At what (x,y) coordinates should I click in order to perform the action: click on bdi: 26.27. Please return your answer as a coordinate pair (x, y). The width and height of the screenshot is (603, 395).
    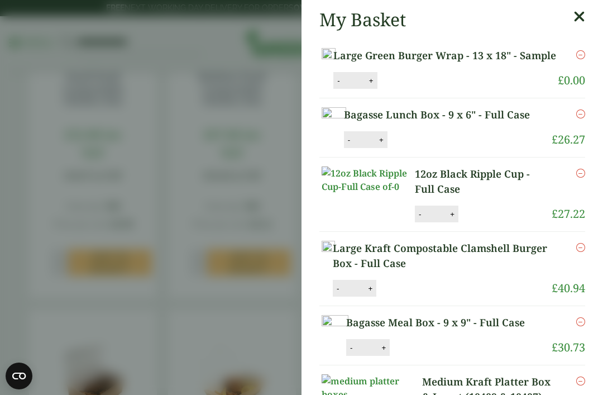
    Looking at the image, I should click on (568, 139).